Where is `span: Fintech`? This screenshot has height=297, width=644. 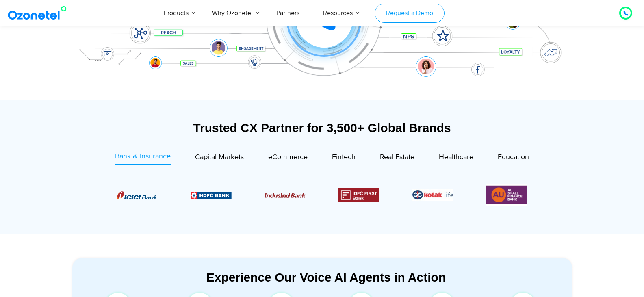 span: Fintech is located at coordinates (344, 157).